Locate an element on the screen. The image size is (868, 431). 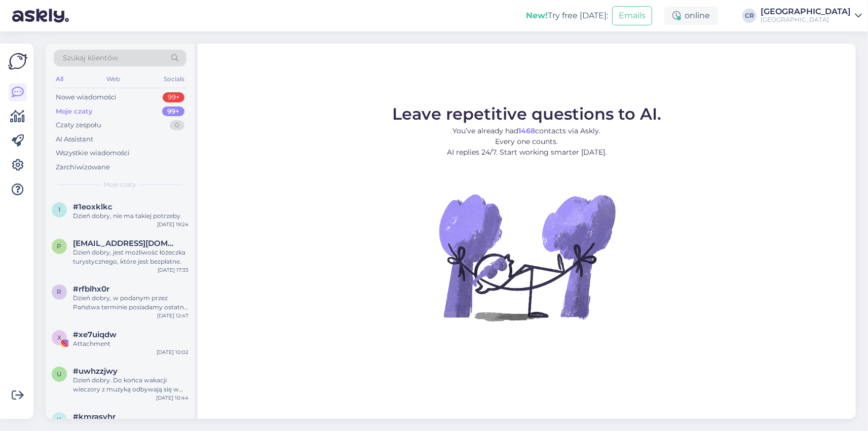
button: Emails is located at coordinates (632, 15).